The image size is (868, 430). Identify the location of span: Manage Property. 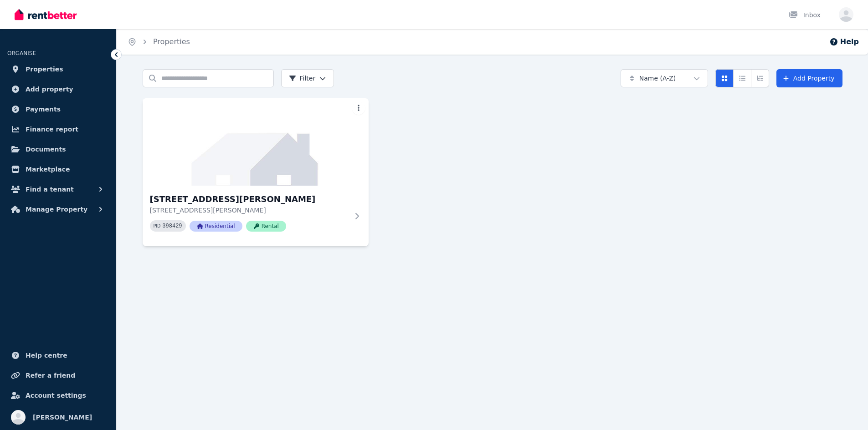
(56, 210).